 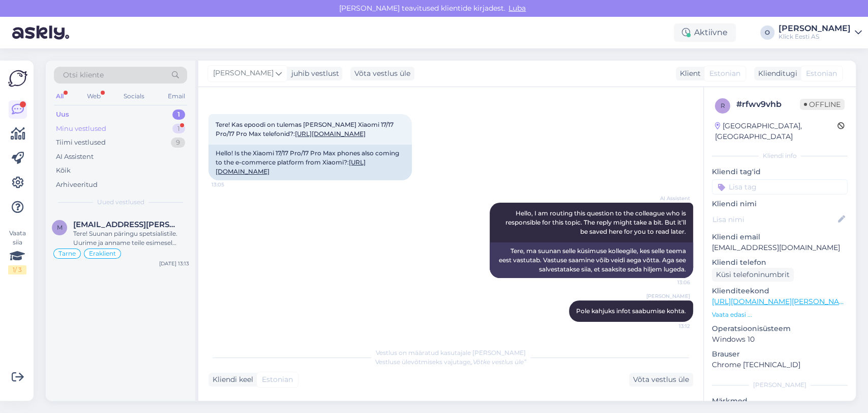 I want to click on p: Windows 10, so click(x=779, y=339).